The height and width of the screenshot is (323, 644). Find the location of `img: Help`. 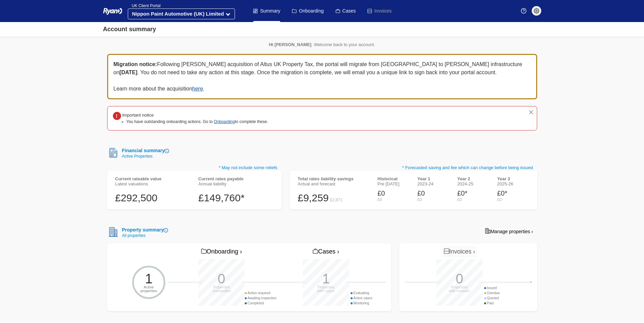

img: Help is located at coordinates (524, 11).